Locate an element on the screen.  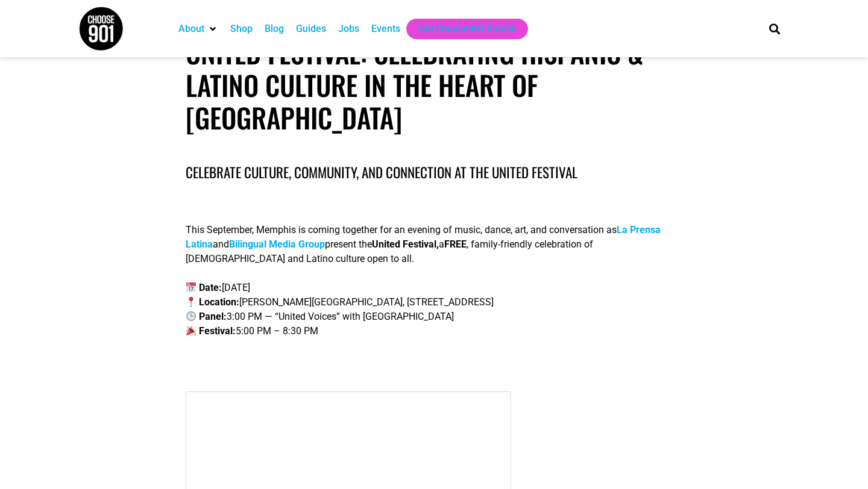
a: Guides is located at coordinates (311, 29).